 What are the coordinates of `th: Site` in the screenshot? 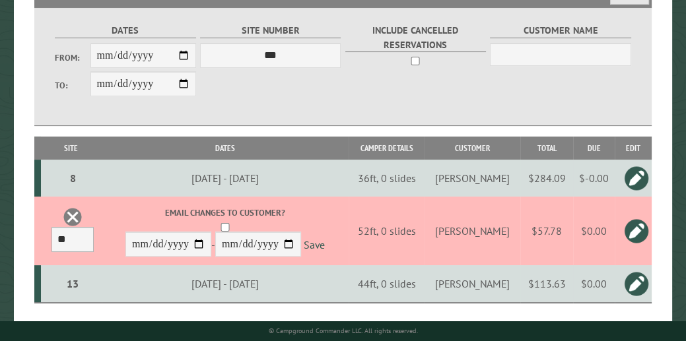 It's located at (71, 148).